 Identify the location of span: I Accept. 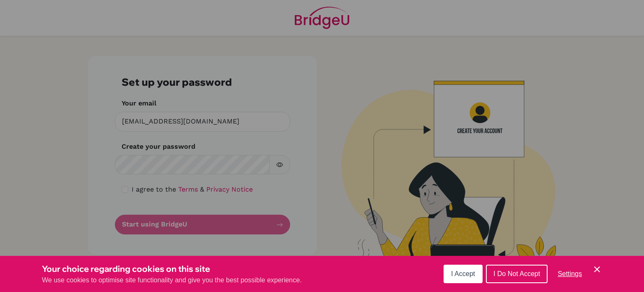
(463, 273).